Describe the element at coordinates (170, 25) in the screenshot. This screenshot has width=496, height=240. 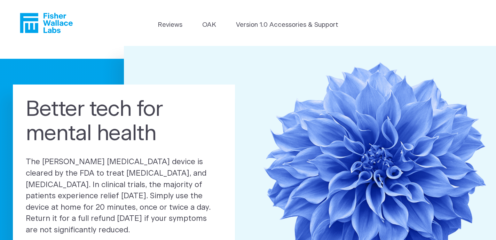
I see `a: Reviews` at that location.